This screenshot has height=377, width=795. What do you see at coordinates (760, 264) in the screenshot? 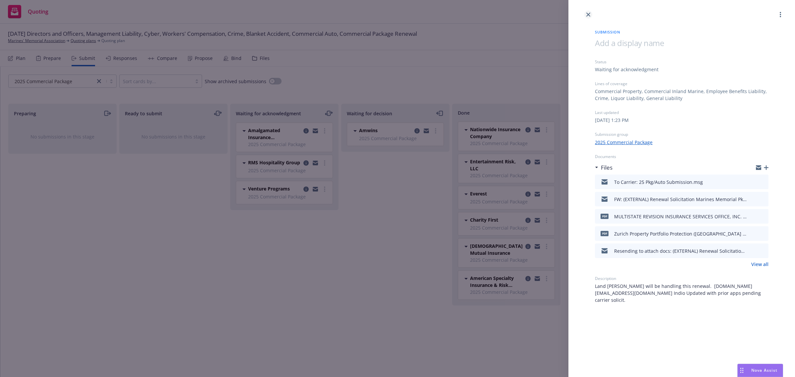
I see `a: View all` at bounding box center [760, 264].